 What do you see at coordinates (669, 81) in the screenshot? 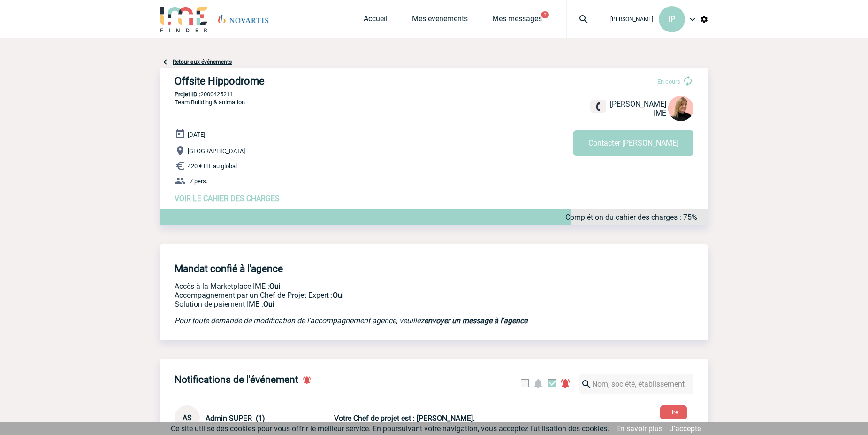
I see `span: En cours` at bounding box center [669, 81].